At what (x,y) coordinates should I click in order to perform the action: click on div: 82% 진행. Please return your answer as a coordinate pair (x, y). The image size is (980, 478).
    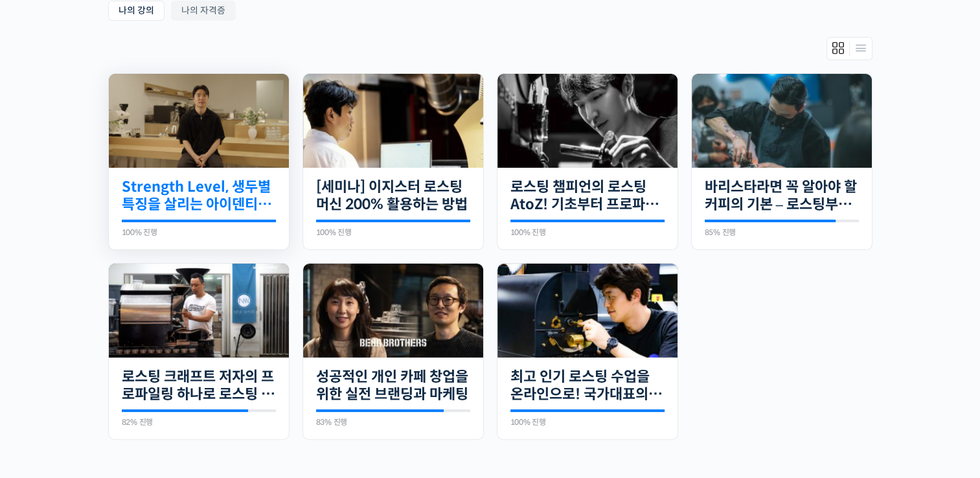
    Looking at the image, I should click on (199, 422).